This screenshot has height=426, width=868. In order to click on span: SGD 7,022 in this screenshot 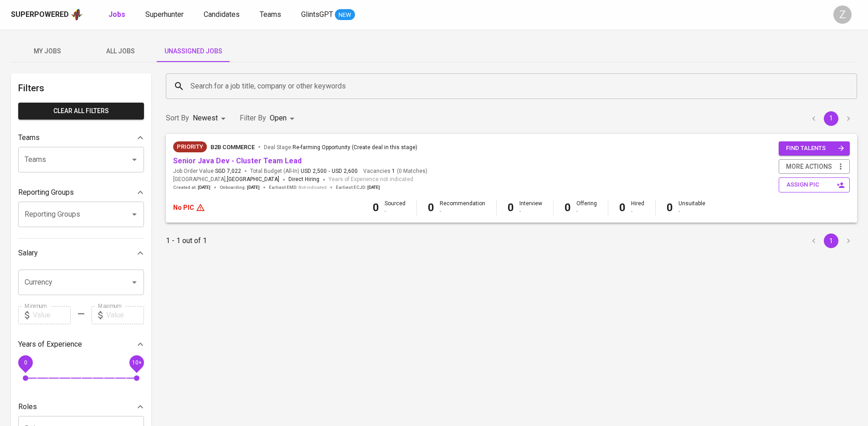, I will do `click(228, 171)`.